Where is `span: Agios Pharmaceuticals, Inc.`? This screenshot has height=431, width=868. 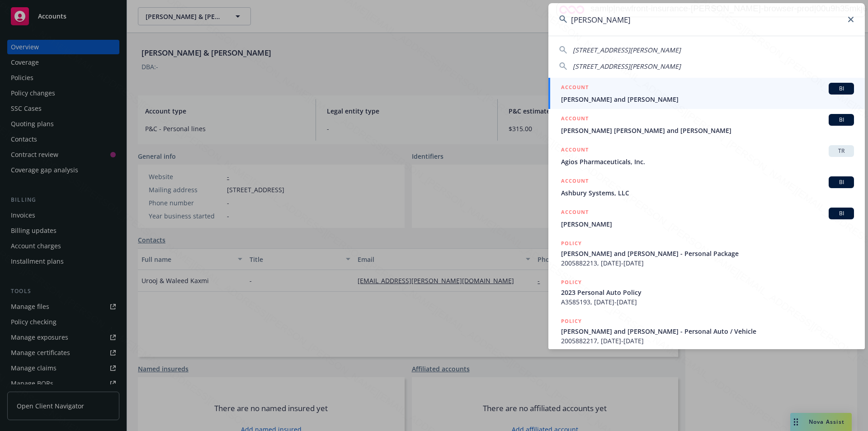 span: Agios Pharmaceuticals, Inc. is located at coordinates (707, 161).